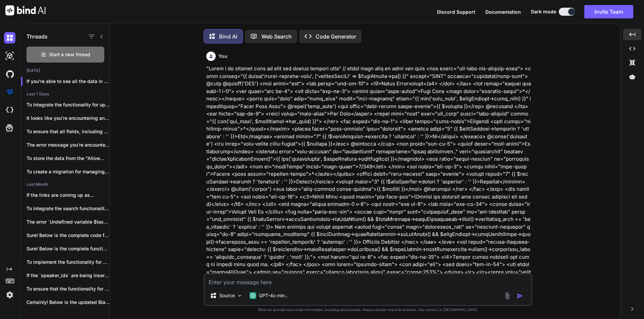 This screenshot has width=644, height=319. What do you see at coordinates (507, 296) in the screenshot?
I see `img: attachment` at bounding box center [507, 296].